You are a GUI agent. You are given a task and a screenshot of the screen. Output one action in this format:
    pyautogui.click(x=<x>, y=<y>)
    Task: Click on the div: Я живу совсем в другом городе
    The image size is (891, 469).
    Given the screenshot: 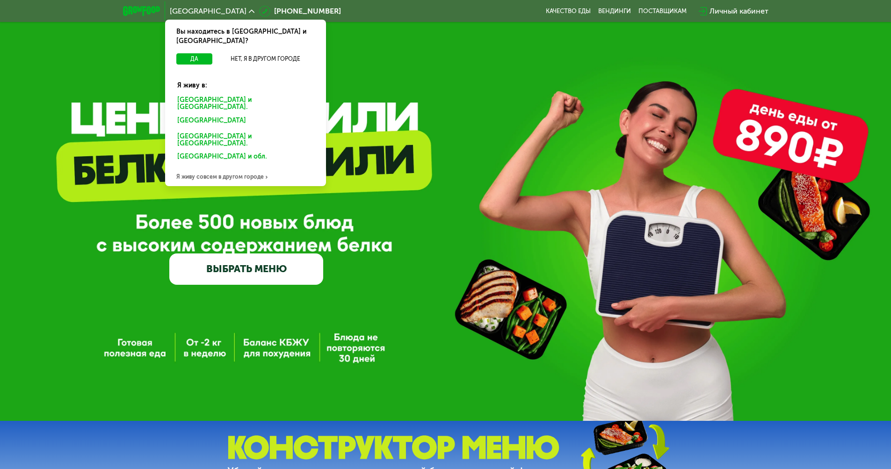 What is the action you would take?
    pyautogui.click(x=246, y=177)
    